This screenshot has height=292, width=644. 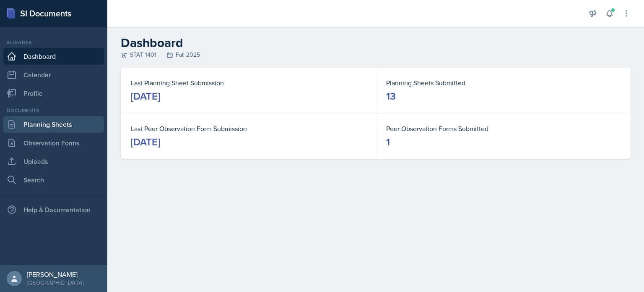 I want to click on div: Help & Documentation, so click(x=54, y=209).